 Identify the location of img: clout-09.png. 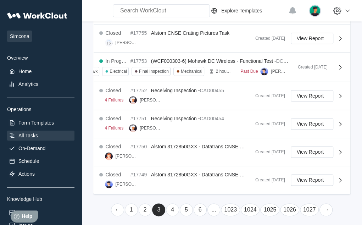
(109, 42).